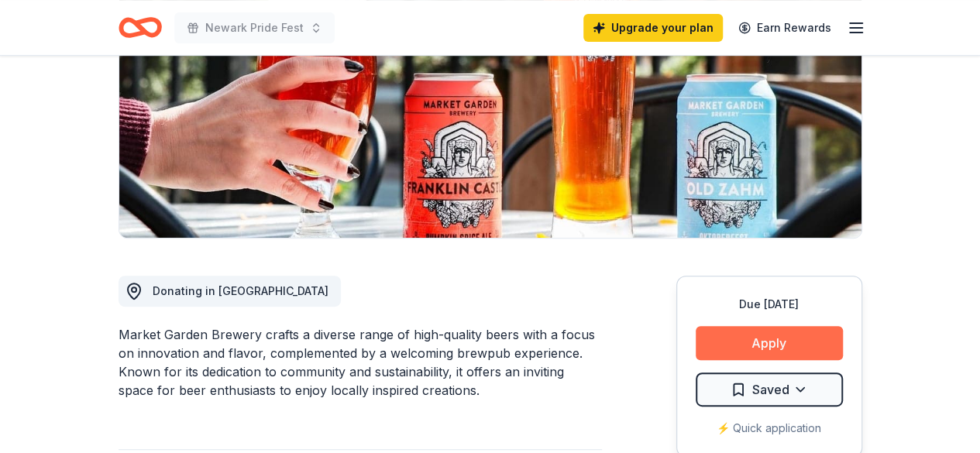  Describe the element at coordinates (769, 343) in the screenshot. I see `button: Apply` at that location.